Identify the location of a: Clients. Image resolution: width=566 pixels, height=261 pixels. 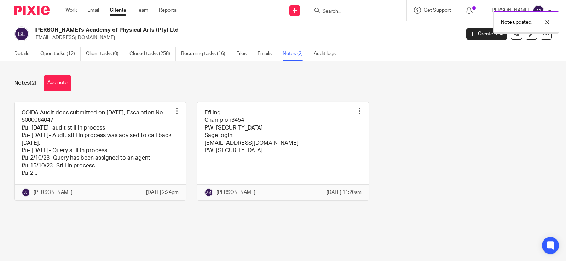
(118, 10).